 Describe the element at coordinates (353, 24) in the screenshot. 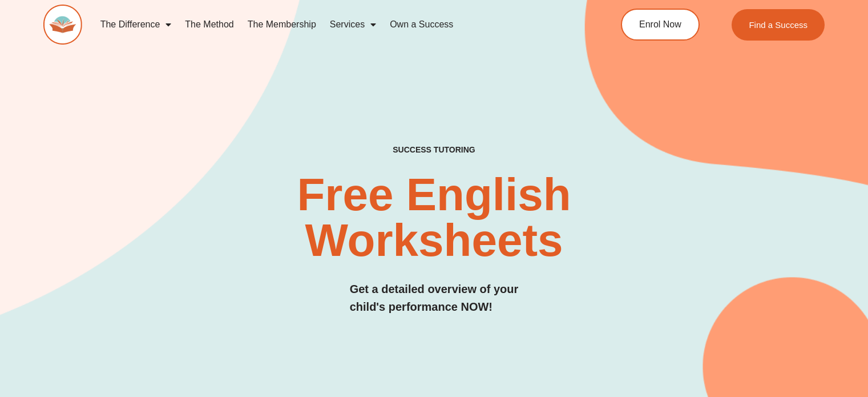

I see `a: Services` at that location.